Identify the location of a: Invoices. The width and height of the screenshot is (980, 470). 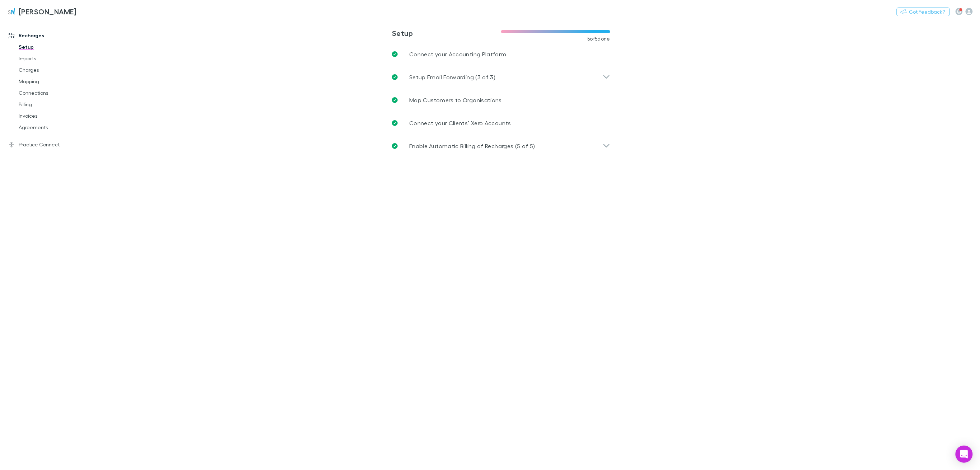
(57, 116).